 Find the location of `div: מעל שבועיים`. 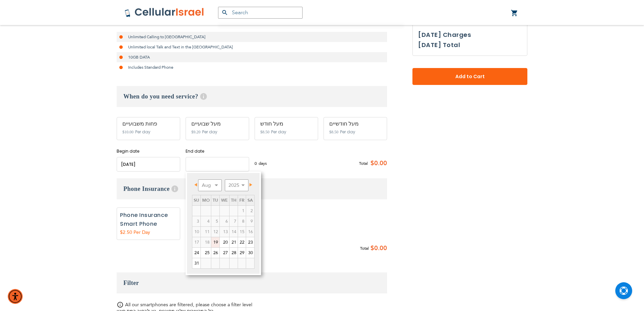

div: מעל שבועיים is located at coordinates (217, 124).